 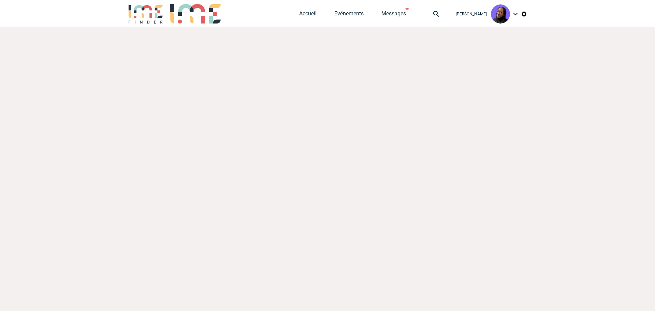 I want to click on a: Messages, so click(x=394, y=15).